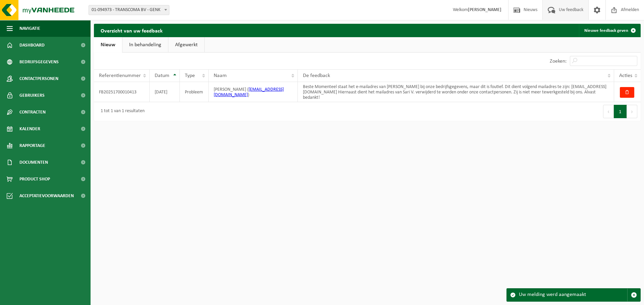 This screenshot has width=644, height=305. What do you see at coordinates (122, 92) in the screenshot?
I see `td: FB20251700010413` at bounding box center [122, 92].